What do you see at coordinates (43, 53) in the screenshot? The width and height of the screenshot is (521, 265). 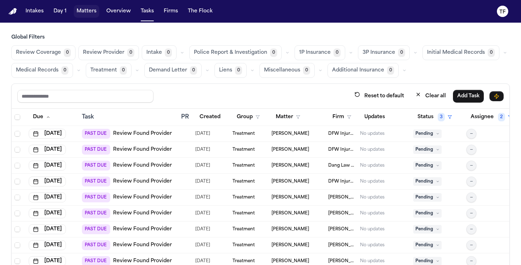 I see `button: Review Coverage0` at bounding box center [43, 53].